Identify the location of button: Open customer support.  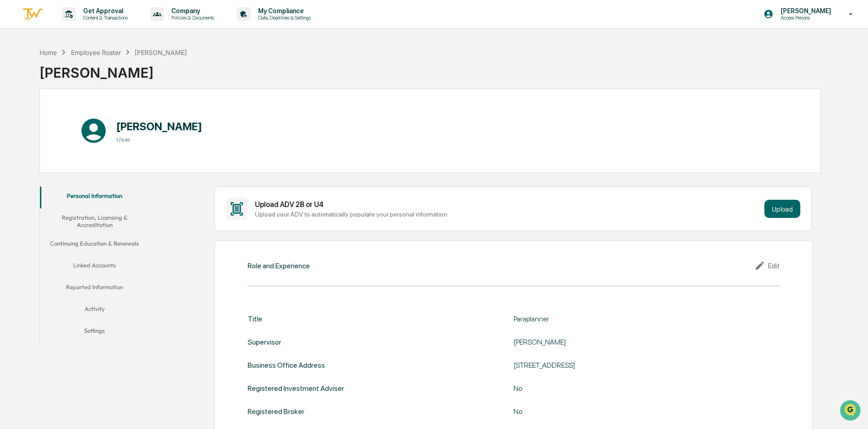
(12, 12).